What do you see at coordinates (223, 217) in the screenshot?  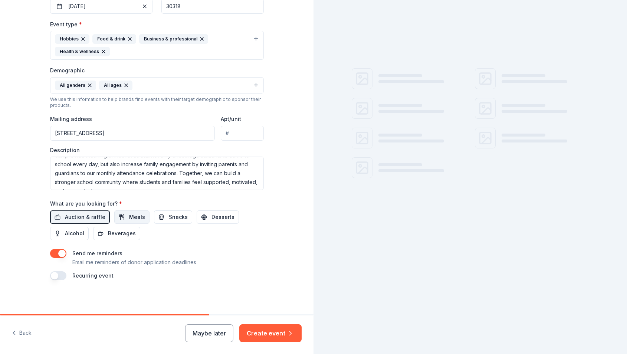 I see `span: Desserts` at bounding box center [223, 217].